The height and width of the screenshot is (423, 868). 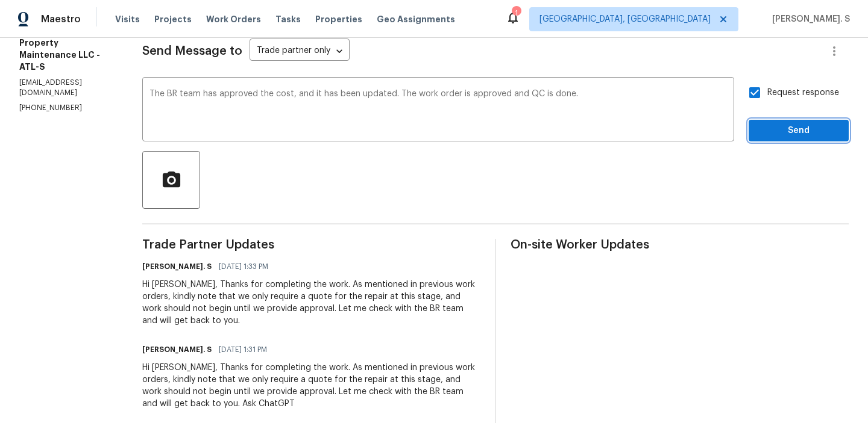 What do you see at coordinates (233, 20) in the screenshot?
I see `span: Work Orders` at bounding box center [233, 20].